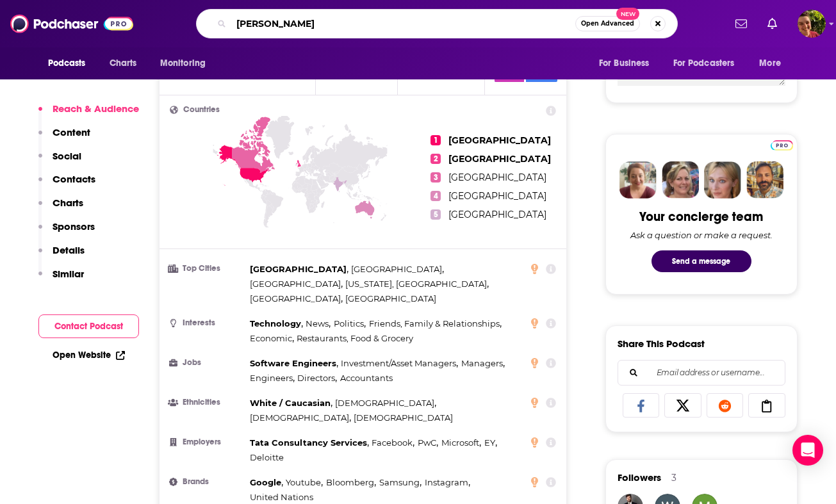  Describe the element at coordinates (266, 457) in the screenshot. I see `span: Deloitte` at that location.